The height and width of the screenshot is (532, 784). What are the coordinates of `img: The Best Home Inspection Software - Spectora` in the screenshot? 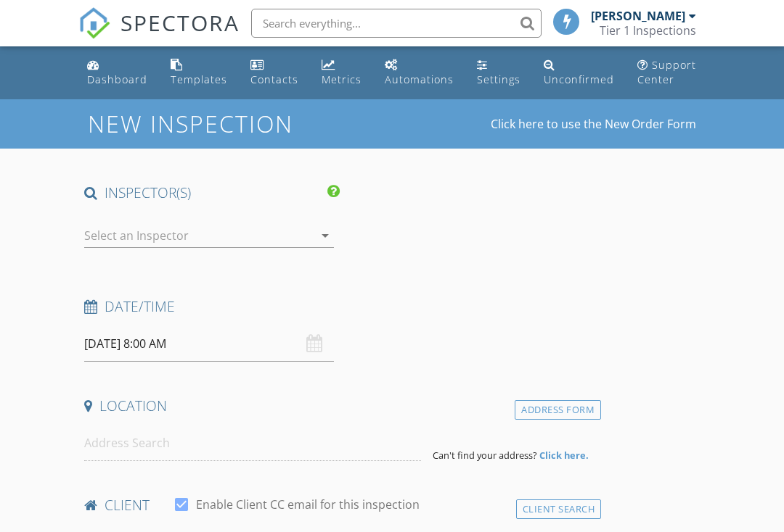 It's located at (94, 23).